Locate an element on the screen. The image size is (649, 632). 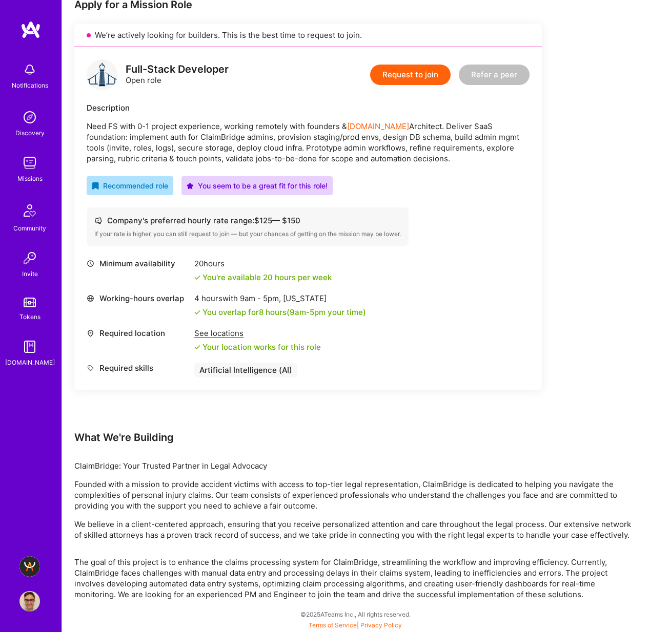
div: You're available 20 hours per week is located at coordinates (263, 277).